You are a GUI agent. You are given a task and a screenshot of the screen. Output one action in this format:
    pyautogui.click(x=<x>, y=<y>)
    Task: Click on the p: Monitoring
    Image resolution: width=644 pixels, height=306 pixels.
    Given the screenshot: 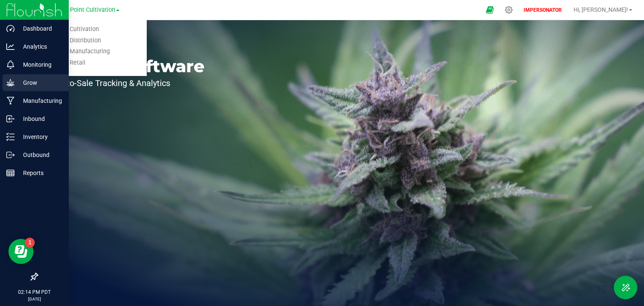 What is the action you would take?
    pyautogui.click(x=40, y=65)
    